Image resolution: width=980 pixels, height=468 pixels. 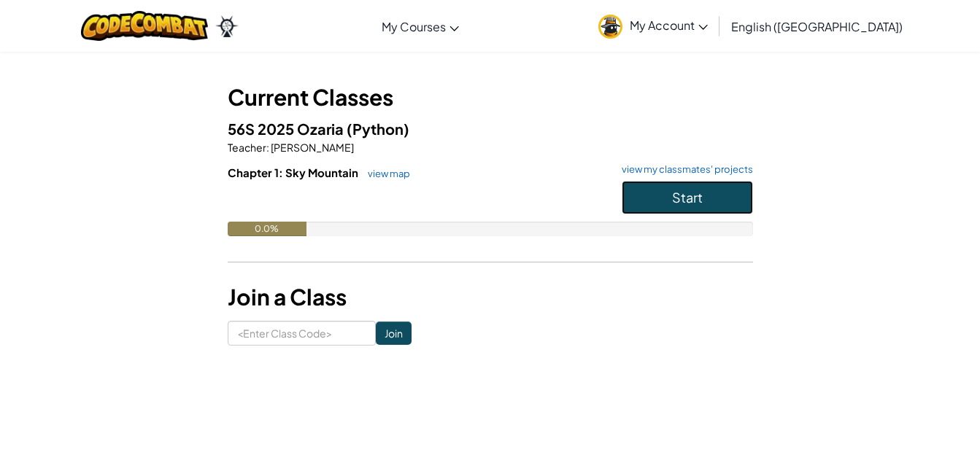 What do you see at coordinates (287, 129) in the screenshot?
I see `span: 56S 2025 Ozaria` at bounding box center [287, 129].